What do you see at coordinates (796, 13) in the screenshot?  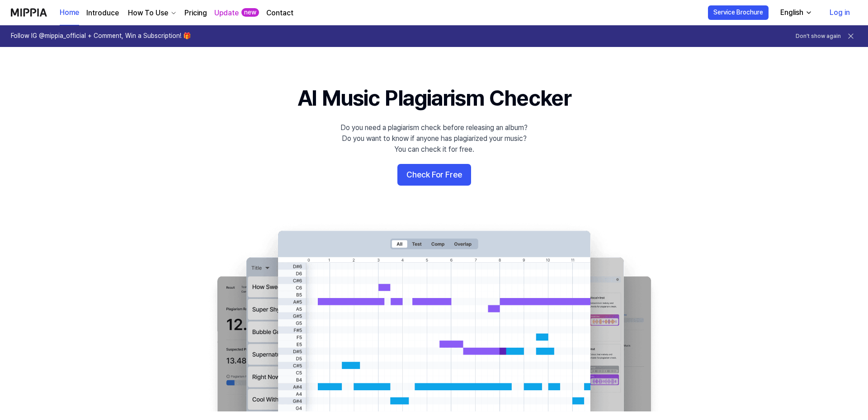 I see `button: English` at bounding box center [796, 13].